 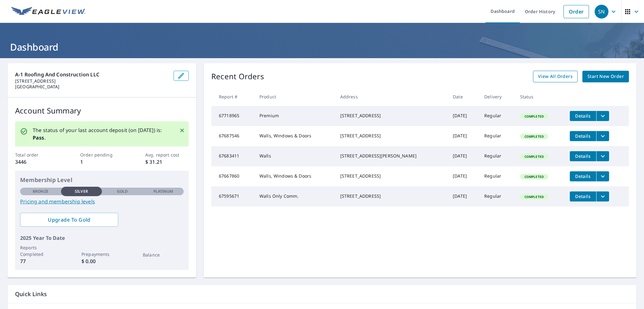 I want to click on p: $ 0.00, so click(x=102, y=261).